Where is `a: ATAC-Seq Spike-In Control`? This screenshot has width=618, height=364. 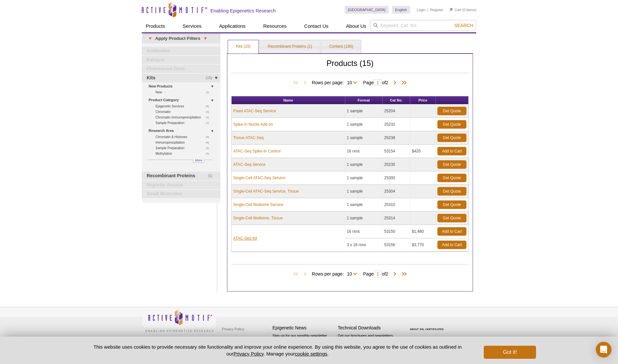
a: ATAC-Seq Spike-In Control is located at coordinates (257, 151).